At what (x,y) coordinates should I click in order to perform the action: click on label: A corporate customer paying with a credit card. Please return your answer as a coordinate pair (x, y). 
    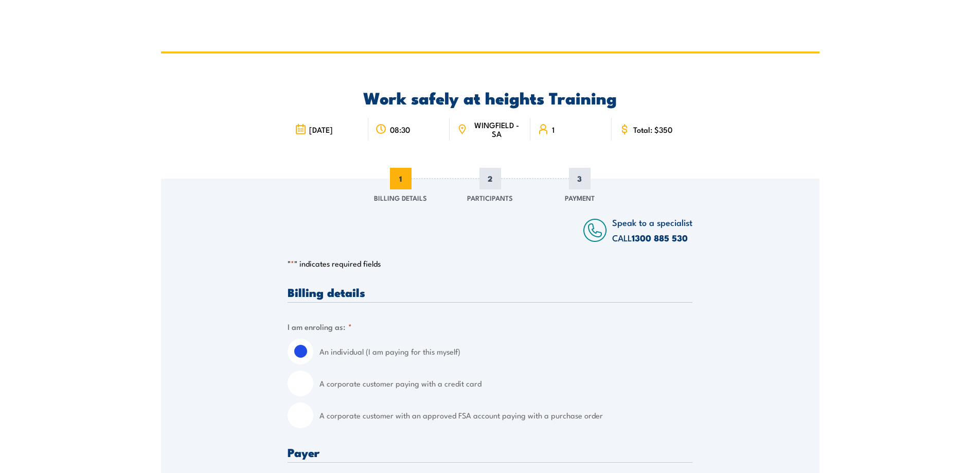
    Looking at the image, I should click on (506, 383).